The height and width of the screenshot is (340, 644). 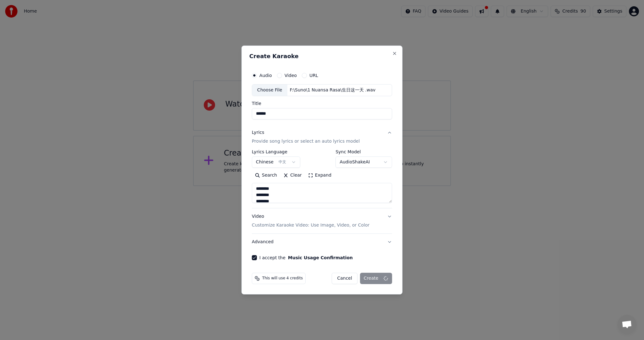 I want to click on p: Customize Karaoke Video: Use Image, Video, or Color, so click(x=311, y=225).